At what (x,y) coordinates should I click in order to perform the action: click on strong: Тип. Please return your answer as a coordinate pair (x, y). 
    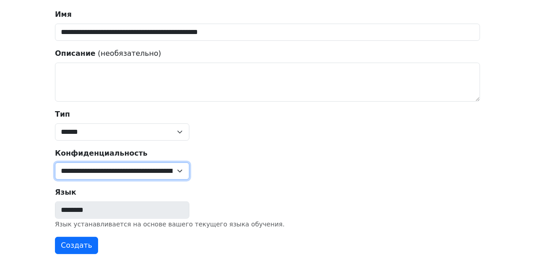
    Looking at the image, I should click on (62, 114).